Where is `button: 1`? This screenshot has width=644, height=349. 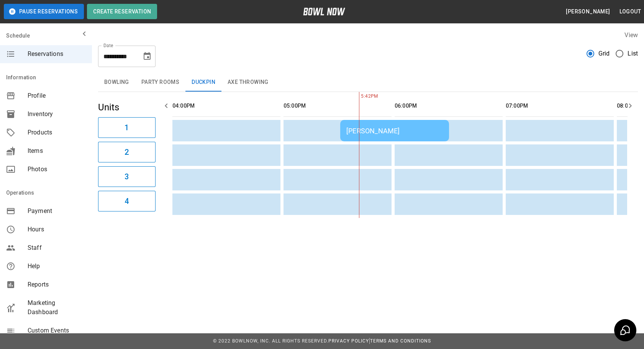
button: 1 is located at coordinates (127, 128).